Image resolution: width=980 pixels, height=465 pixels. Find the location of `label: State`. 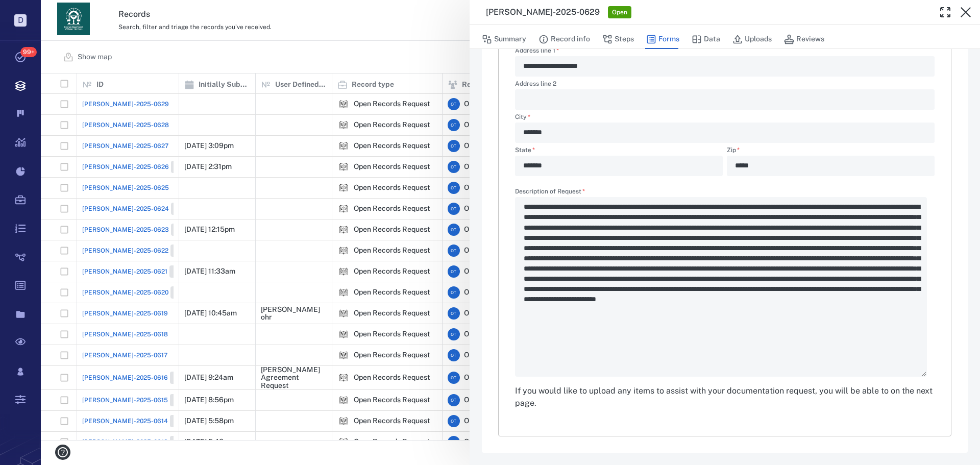

label: State is located at coordinates (618, 151).